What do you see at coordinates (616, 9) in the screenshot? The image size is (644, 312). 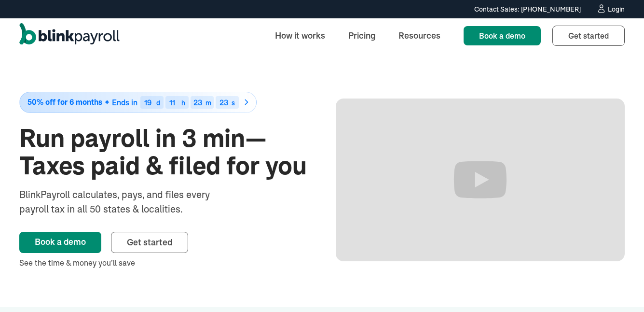 I see `div: Login` at bounding box center [616, 9].